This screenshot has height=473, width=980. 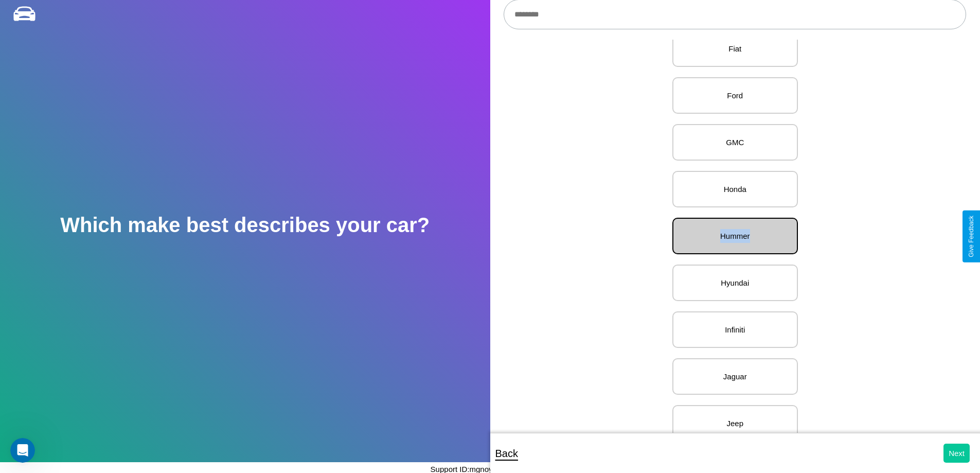 What do you see at coordinates (735, 48) in the screenshot?
I see `p: Fiat` at bounding box center [735, 48].